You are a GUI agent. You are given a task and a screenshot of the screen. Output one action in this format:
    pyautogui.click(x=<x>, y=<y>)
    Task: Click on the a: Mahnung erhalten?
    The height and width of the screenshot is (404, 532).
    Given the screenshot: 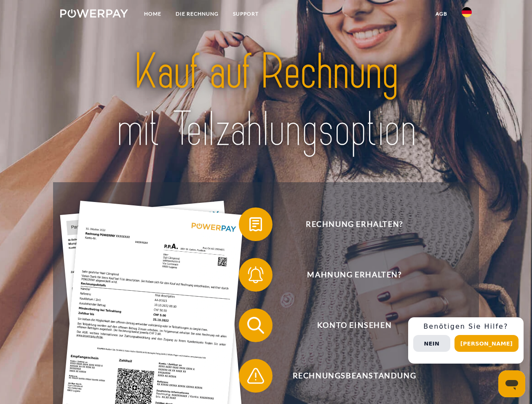 What is the action you would take?
    pyautogui.click(x=348, y=275)
    